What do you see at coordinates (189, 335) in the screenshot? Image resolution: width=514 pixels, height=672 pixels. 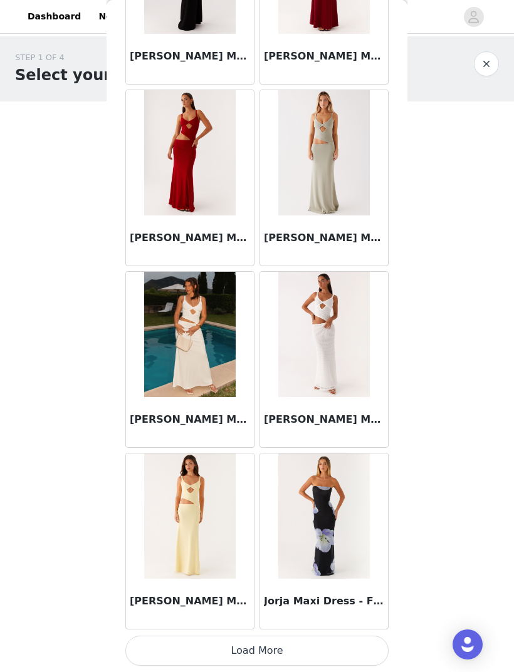 I see `img: Jocelyn Maxi Dress - White` at bounding box center [189, 335].